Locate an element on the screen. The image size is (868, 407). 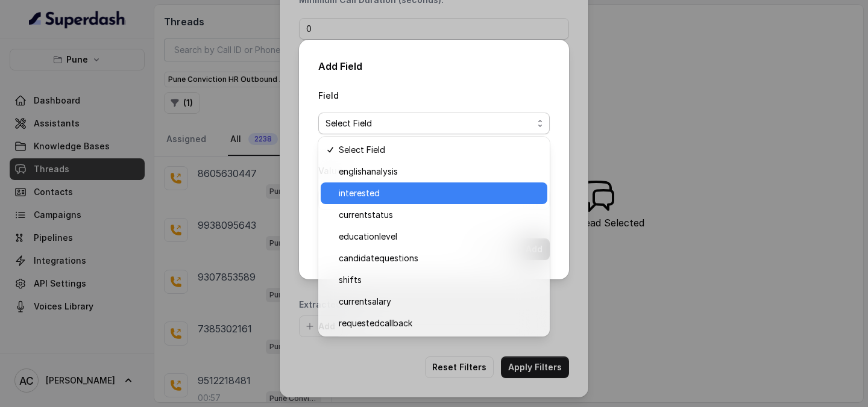
span: candidatequestions is located at coordinates (440, 258).